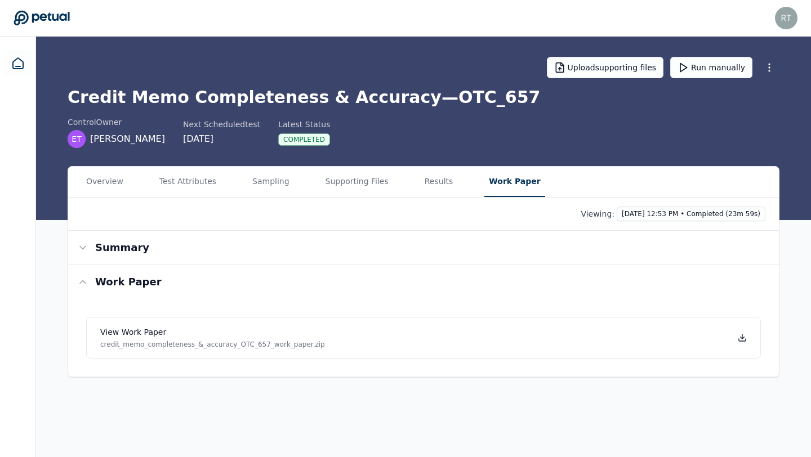 The image size is (811, 457). I want to click on div: Latest Status, so click(304, 124).